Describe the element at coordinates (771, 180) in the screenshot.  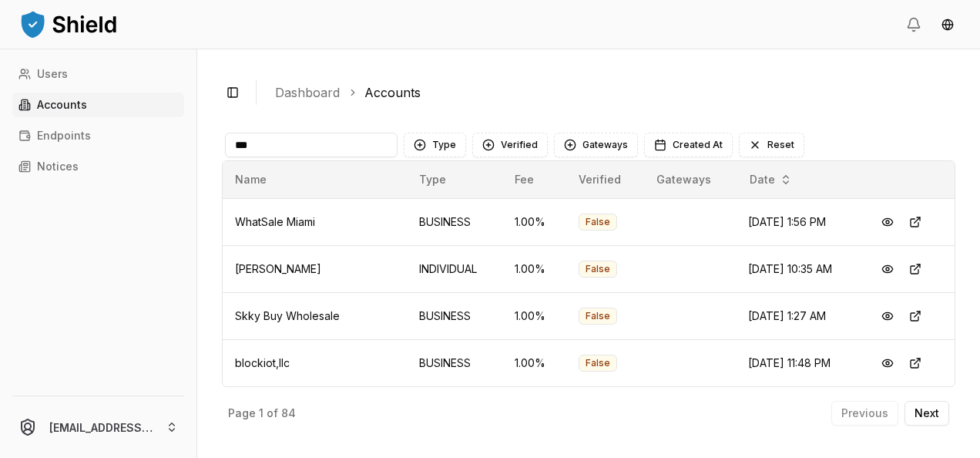
I see `button: Date` at that location.